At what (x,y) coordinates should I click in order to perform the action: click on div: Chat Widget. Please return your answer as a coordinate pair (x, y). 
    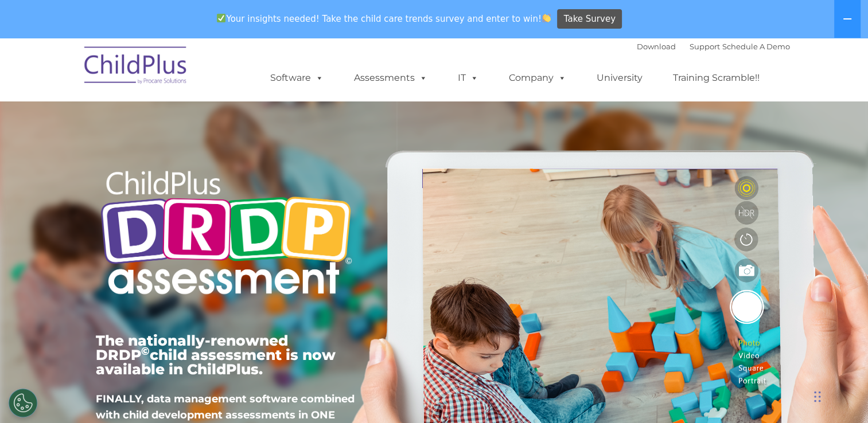
    Looking at the image, I should click on (775, 362).